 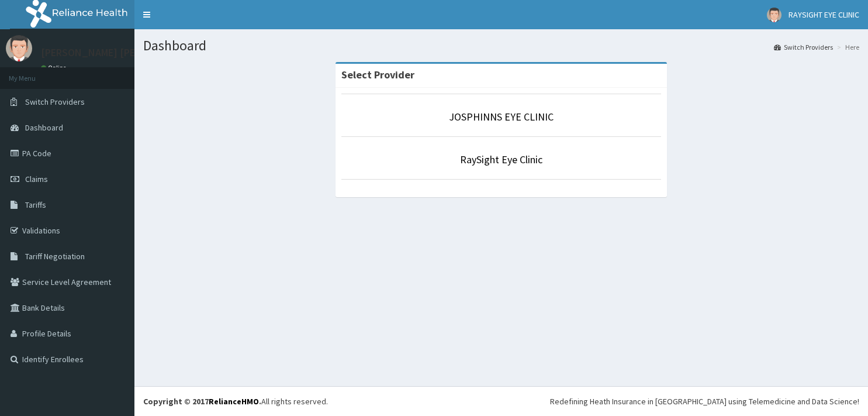 What do you see at coordinates (803, 47) in the screenshot?
I see `a: Switch Providers` at bounding box center [803, 47].